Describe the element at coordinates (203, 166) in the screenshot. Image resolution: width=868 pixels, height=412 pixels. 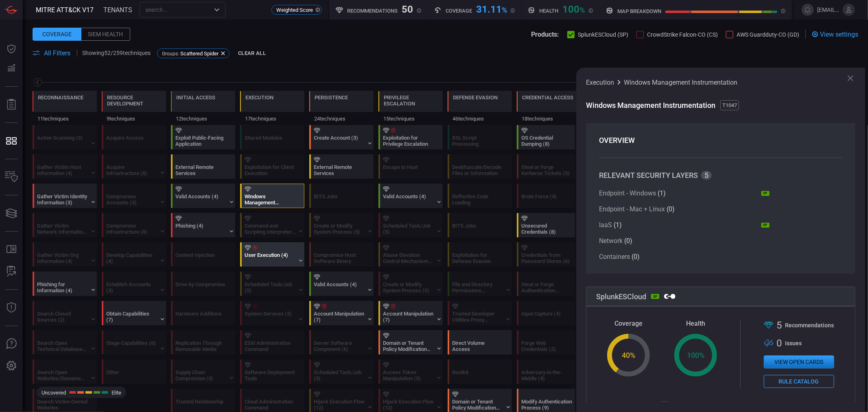
I see `div: T1133: External Remote Services` at that location.